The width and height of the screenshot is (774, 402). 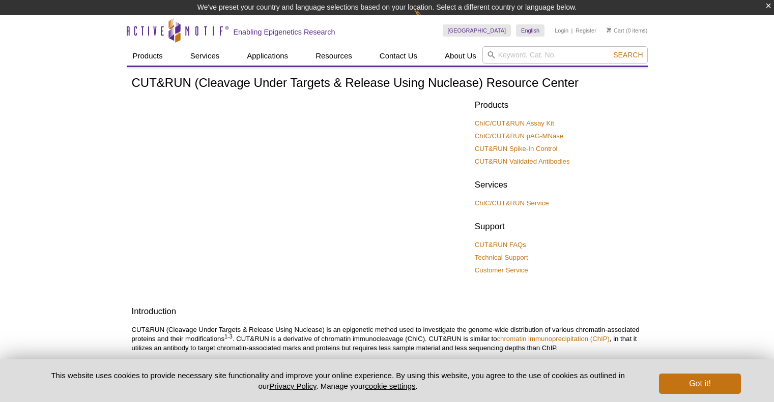 What do you see at coordinates (228, 337) in the screenshot?
I see `sup: 1-3` at bounding box center [228, 337].